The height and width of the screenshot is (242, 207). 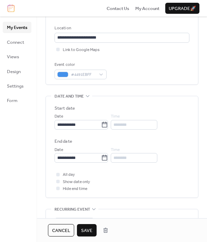 What do you see at coordinates (121, 28) in the screenshot?
I see `div: Location` at bounding box center [121, 28].